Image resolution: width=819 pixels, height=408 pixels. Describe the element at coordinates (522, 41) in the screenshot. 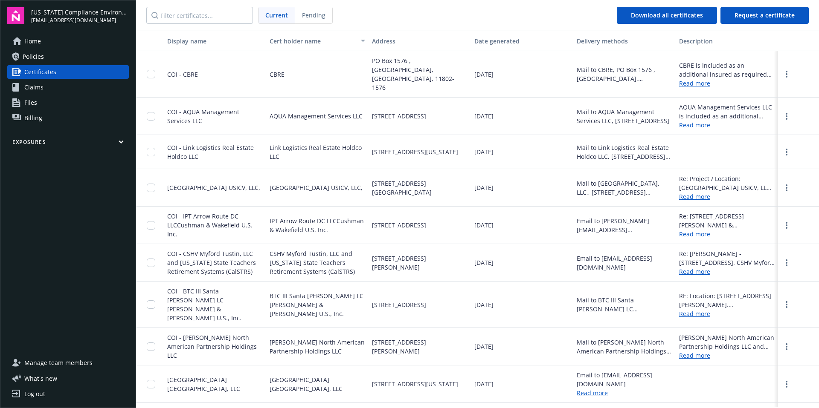

I see `div: Date generated` at that location.